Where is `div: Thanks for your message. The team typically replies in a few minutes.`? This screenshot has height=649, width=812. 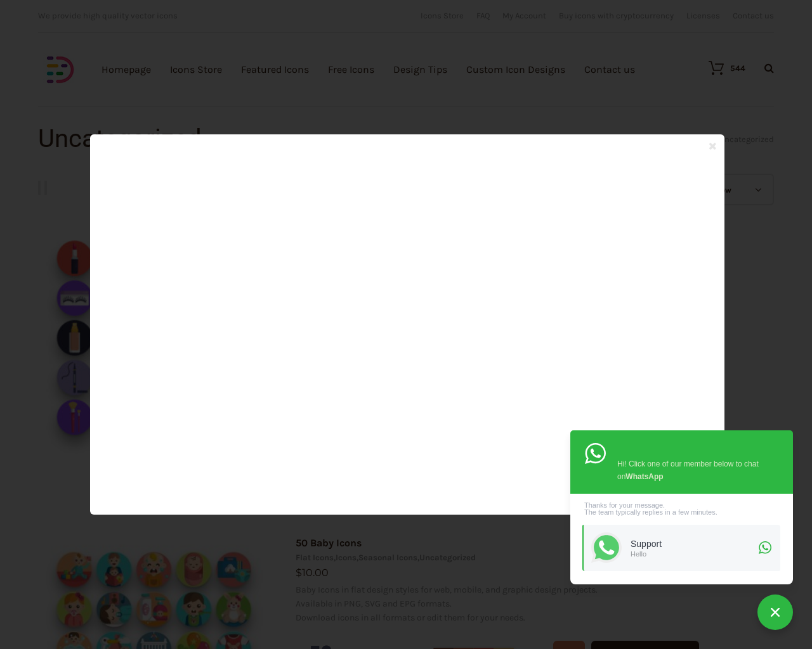
div: Thanks for your message. The team typically replies in a few minutes. is located at coordinates (681, 509).